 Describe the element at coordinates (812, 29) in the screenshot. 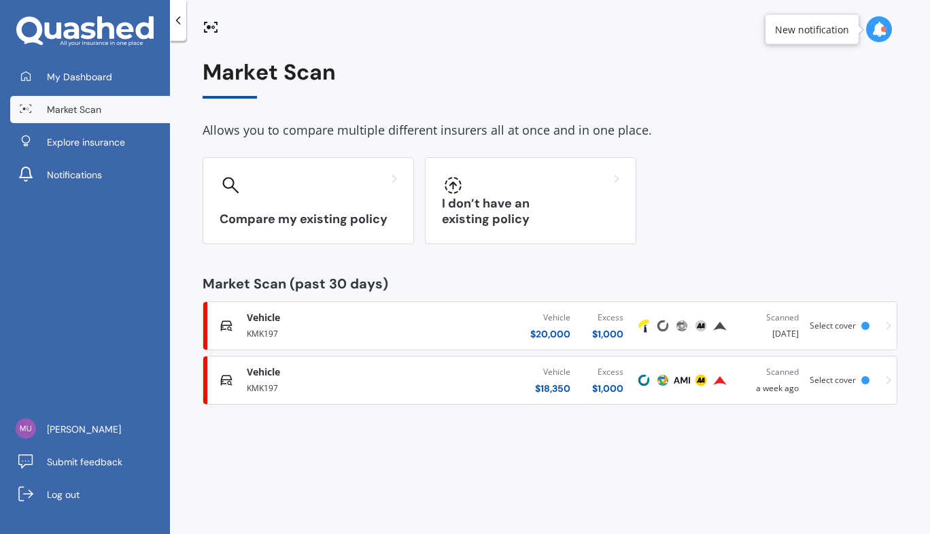

I see `div: New notification` at that location.